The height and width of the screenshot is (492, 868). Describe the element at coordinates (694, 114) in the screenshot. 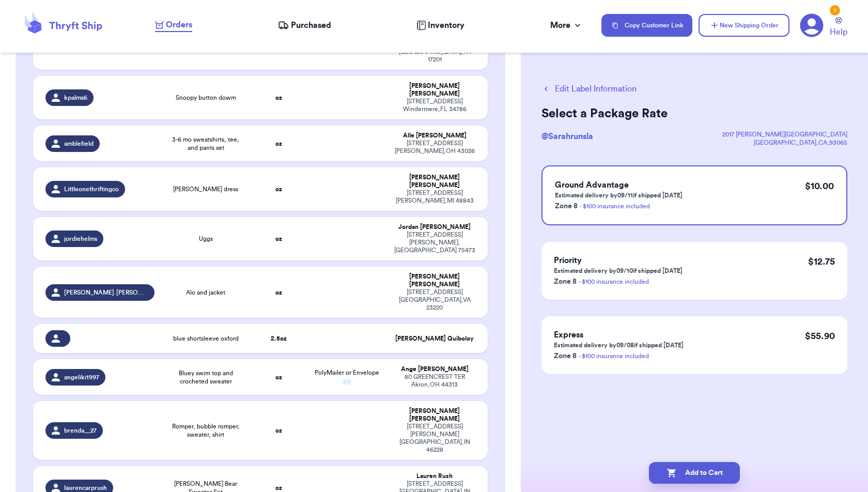

I see `h2: Select a Package Rate` at that location.